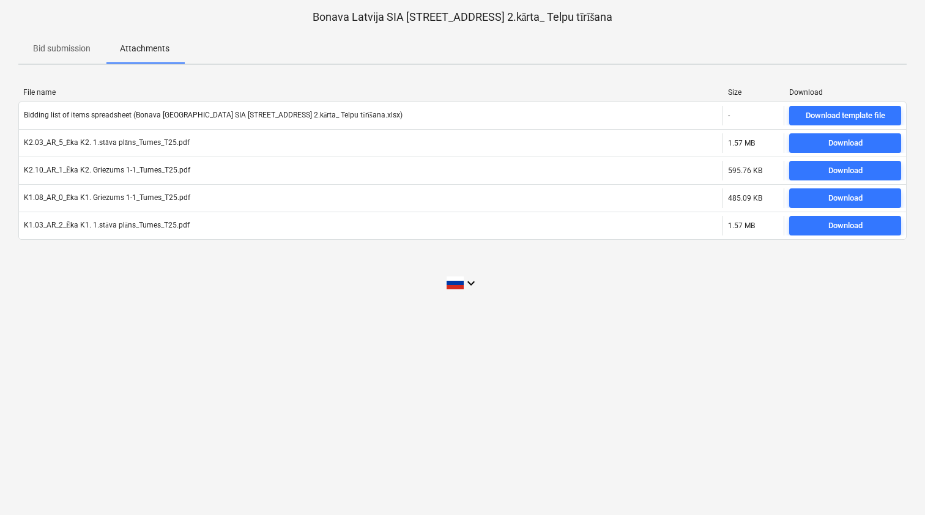 The width and height of the screenshot is (925, 515). I want to click on div: 595.76 KB, so click(745, 171).